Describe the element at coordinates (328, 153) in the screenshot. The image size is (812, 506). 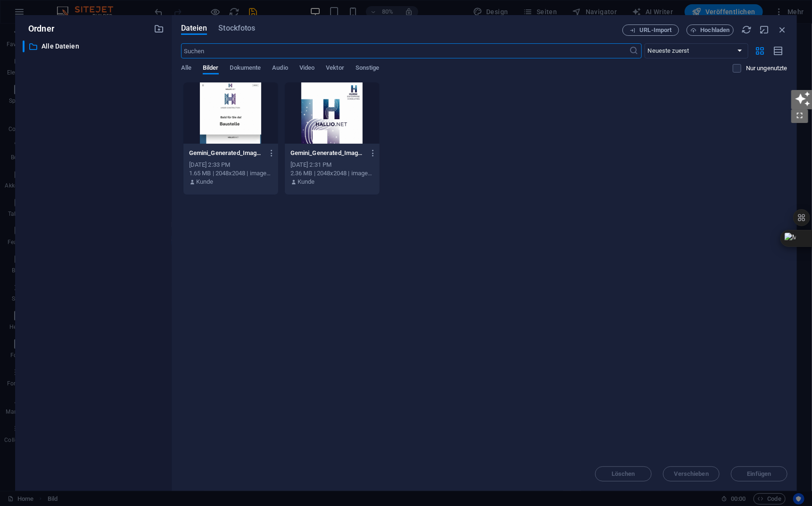
I see `p: Gemini_Generated_Image_8xrlpn8xrlpn8xrl-91OK_hjIuFTVXd1ImdE3uw.png` at that location.